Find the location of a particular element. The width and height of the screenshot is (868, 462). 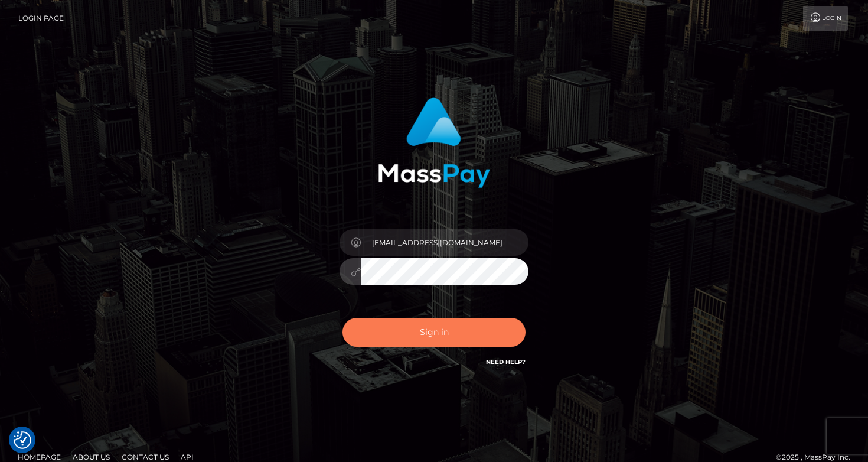

button: Consent Preferences is located at coordinates (22, 440).